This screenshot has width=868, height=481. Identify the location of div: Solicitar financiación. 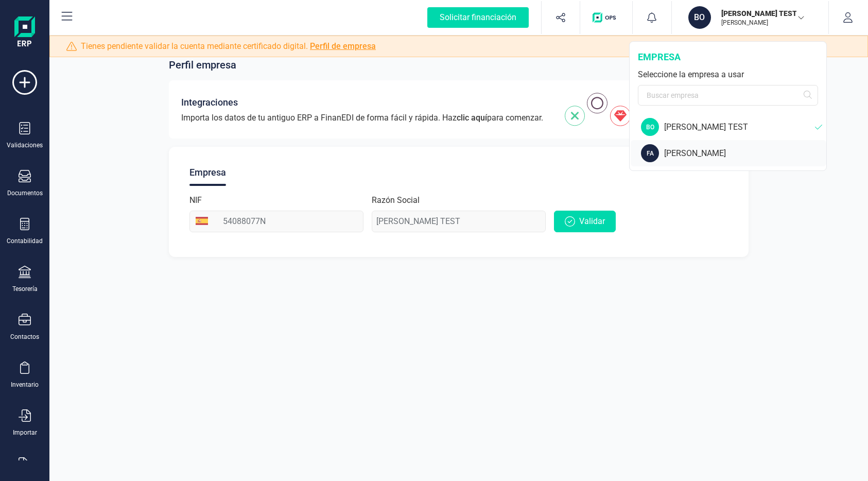
(478, 18).